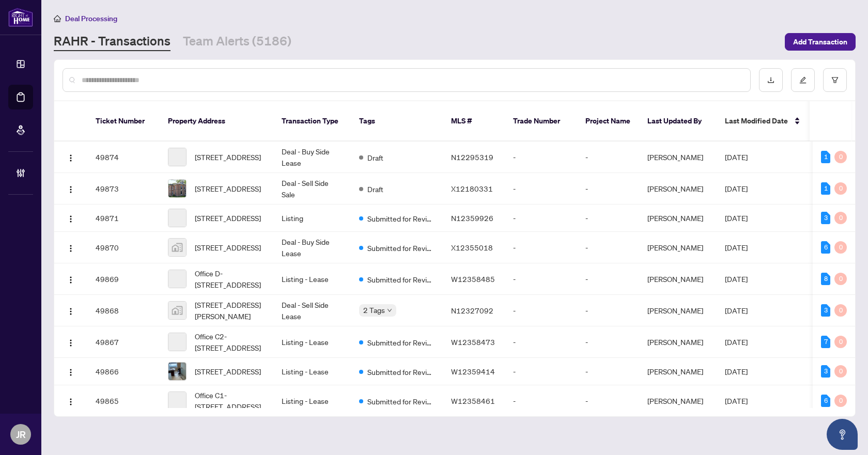 The image size is (868, 455). What do you see at coordinates (312, 310) in the screenshot?
I see `td: Deal - Sell Side Lease` at bounding box center [312, 310].